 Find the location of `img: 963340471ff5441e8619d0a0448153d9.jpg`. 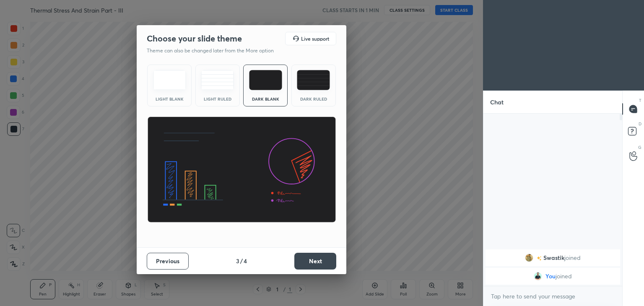

img: 963340471ff5441e8619d0a0448153d9.jpg is located at coordinates (538, 277).